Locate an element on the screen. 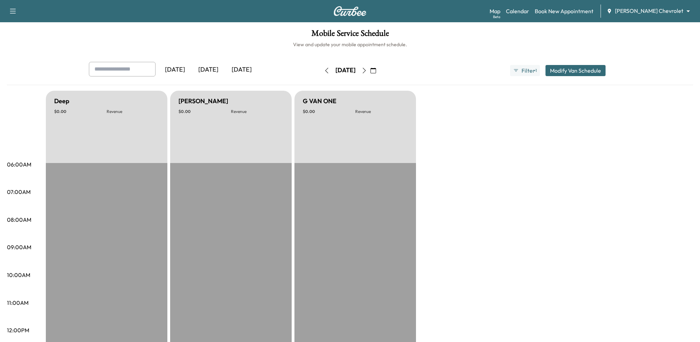 This screenshot has width=700, height=342. p: 08:00AM is located at coordinates (19, 219).